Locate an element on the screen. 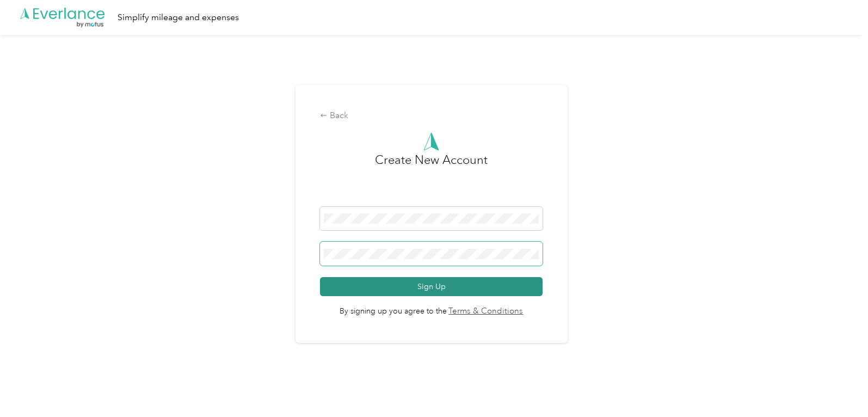 The width and height of the screenshot is (868, 417). div: Simplify mileage and expenses is located at coordinates (178, 17).